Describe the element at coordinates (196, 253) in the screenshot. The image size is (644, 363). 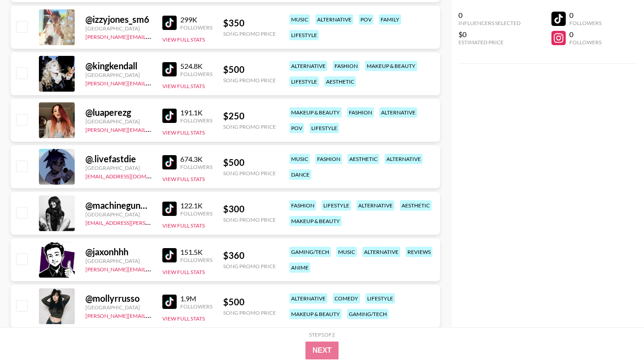
I see `div: 151.5K` at that location.